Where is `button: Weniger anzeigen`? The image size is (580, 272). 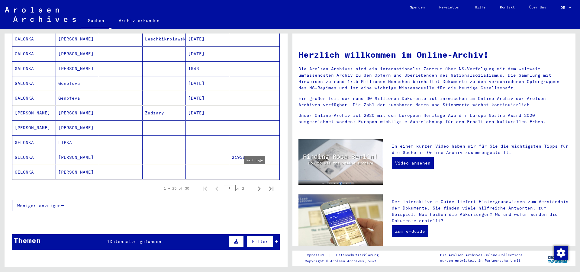 button: Weniger anzeigen is located at coordinates (40, 206).